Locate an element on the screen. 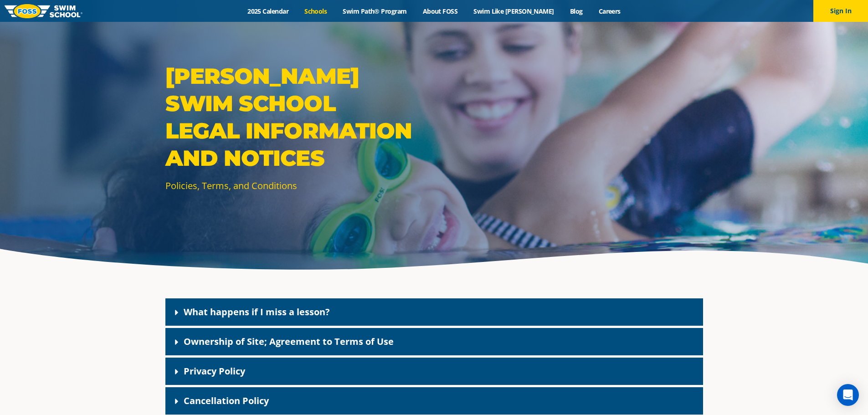 This screenshot has width=868, height=415. a: Privacy Policy is located at coordinates (215, 371).